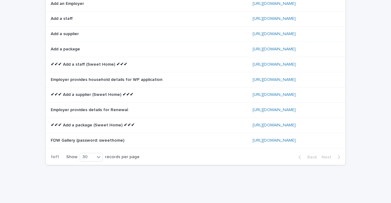  I want to click on button: Next, so click(332, 157).